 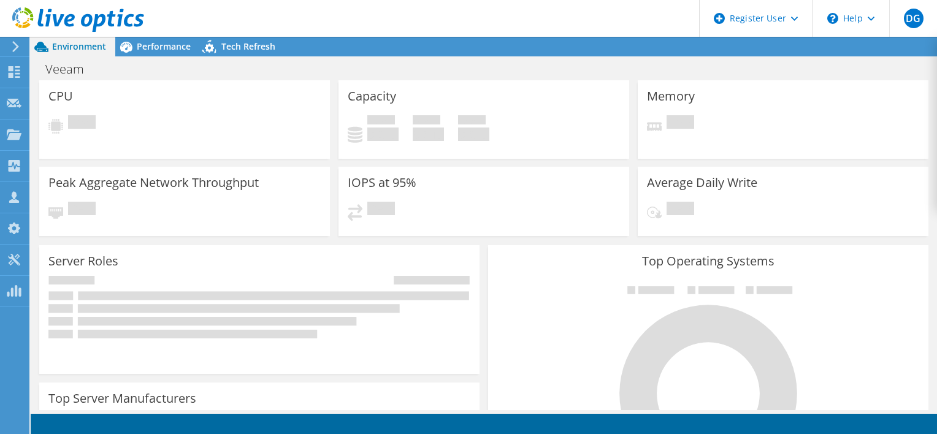 What do you see at coordinates (914, 18) in the screenshot?
I see `span: DG` at bounding box center [914, 18].